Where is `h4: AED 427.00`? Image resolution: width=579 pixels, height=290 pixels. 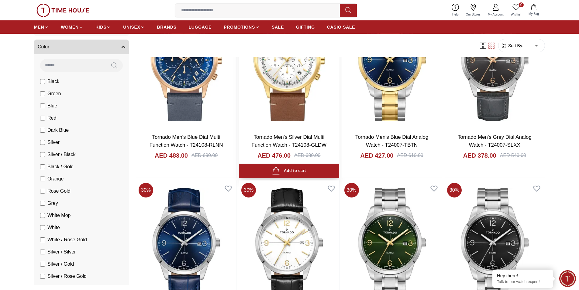 h4: AED 427.00 is located at coordinates (377, 155).